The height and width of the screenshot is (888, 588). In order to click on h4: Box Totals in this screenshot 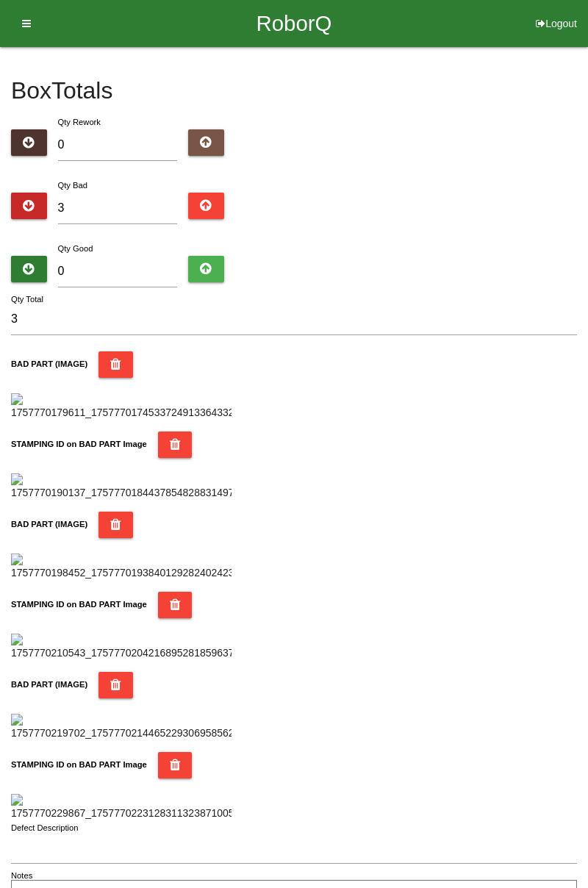, I will do `click(294, 90)`.